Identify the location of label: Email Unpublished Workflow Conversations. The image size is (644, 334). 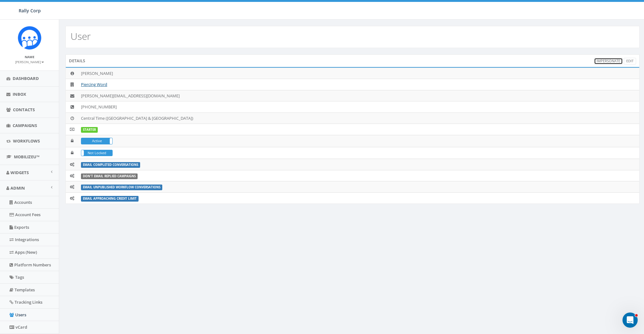
(121, 187).